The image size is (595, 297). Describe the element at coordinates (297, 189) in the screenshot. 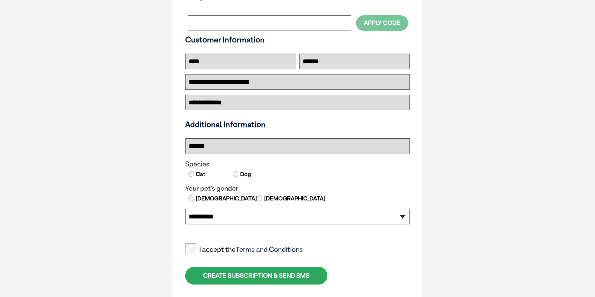

I see `legend: Your pet's gender` at that location.